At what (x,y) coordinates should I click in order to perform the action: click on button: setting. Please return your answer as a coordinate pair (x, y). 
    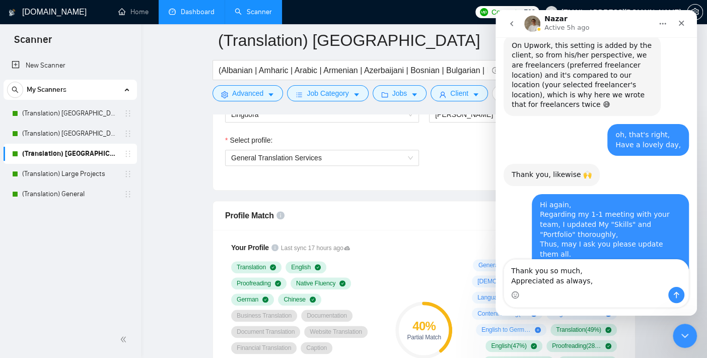
    Looking at the image, I should click on (695, 12).